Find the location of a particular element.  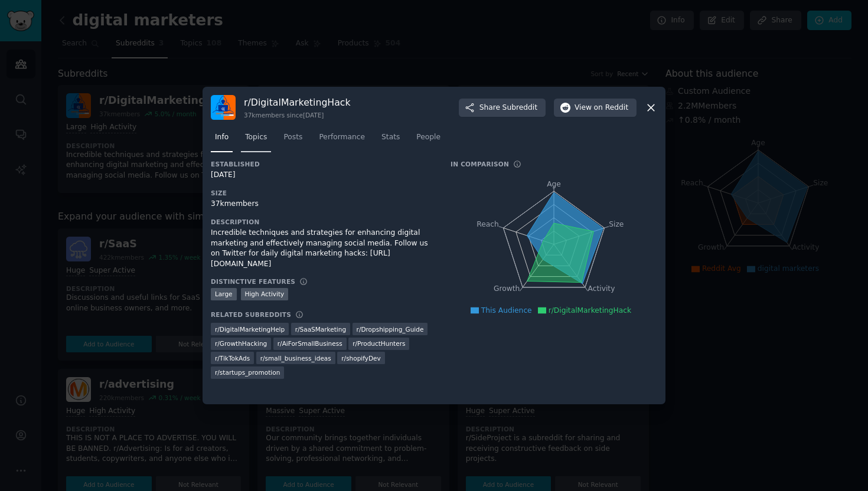

h3: Established is located at coordinates (322, 164).